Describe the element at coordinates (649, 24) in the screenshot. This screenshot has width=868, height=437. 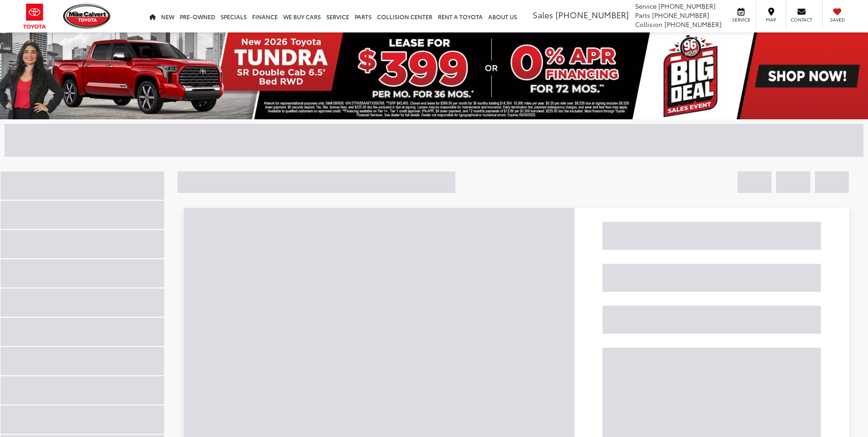
I see `span: Collision` at that location.